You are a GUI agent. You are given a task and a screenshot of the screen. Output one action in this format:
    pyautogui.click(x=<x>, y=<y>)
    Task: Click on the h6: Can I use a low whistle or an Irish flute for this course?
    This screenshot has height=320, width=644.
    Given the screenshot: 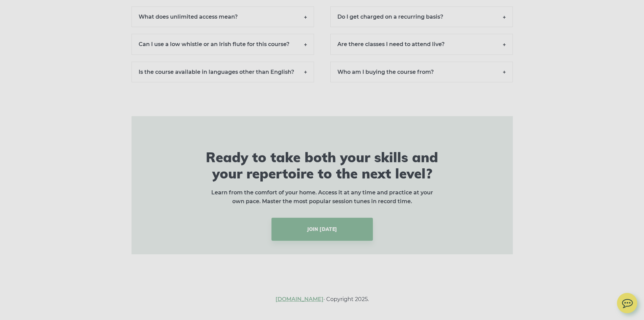 What is the action you would take?
    pyautogui.click(x=223, y=44)
    